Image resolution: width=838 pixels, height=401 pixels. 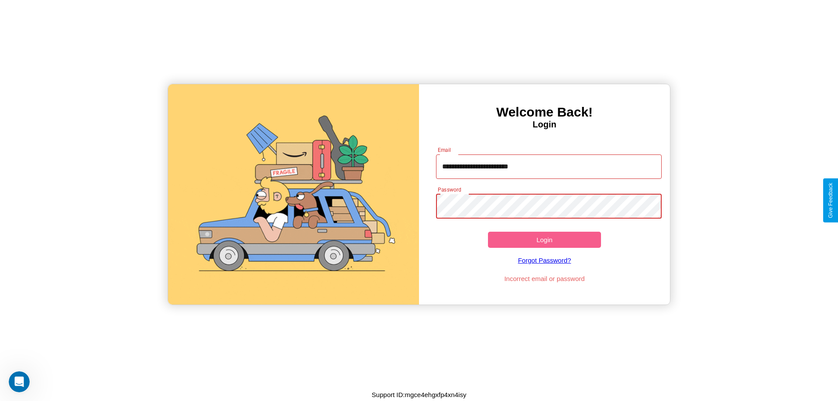 What do you see at coordinates (830, 200) in the screenshot?
I see `div: Give Feedback` at bounding box center [830, 200].